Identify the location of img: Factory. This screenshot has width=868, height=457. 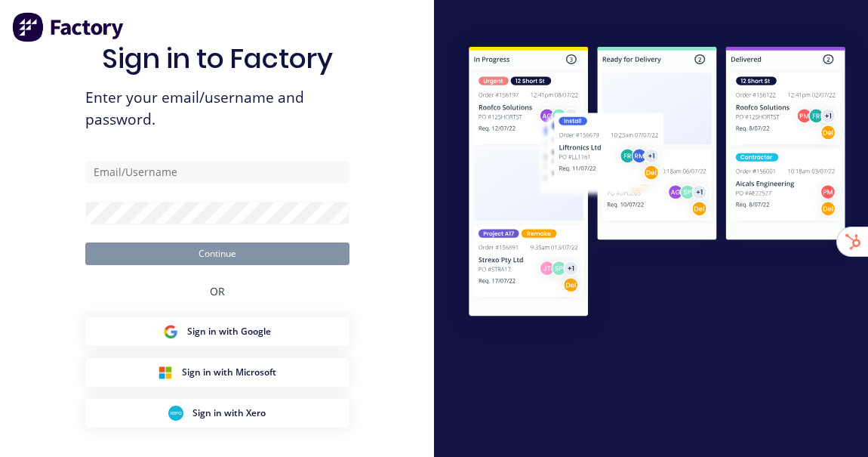
(69, 27).